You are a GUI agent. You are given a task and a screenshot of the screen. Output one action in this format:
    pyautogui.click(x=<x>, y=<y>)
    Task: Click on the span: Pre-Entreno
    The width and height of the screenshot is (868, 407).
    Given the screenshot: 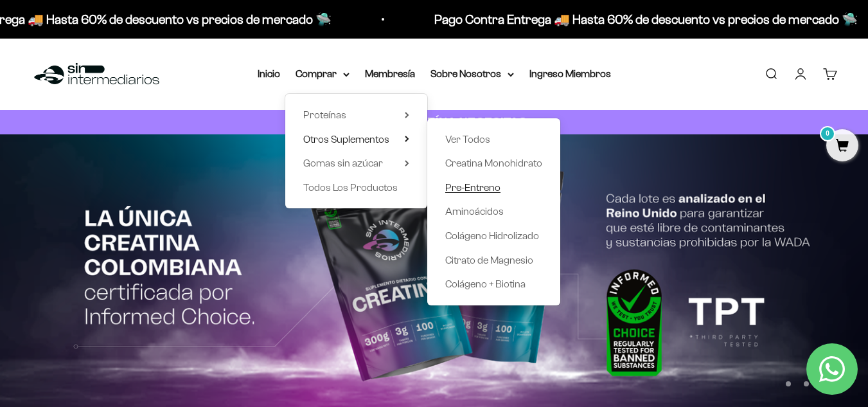 What is the action you would take?
    pyautogui.click(x=473, y=187)
    